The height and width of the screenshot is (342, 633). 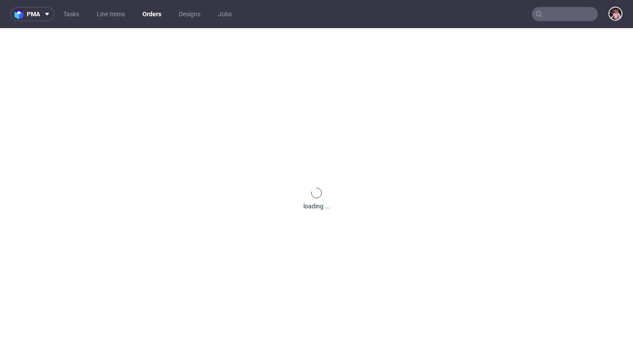 What do you see at coordinates (225, 14) in the screenshot?
I see `a: Jobs` at bounding box center [225, 14].